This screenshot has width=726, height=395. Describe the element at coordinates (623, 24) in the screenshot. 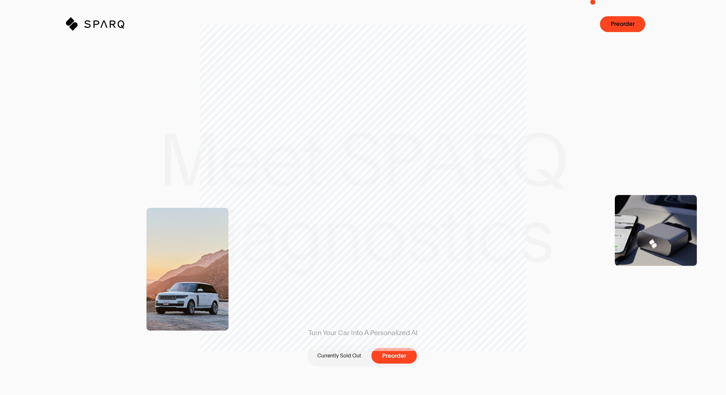

I see `button: Preorder a SPARQ Diagnostics Device` at that location.